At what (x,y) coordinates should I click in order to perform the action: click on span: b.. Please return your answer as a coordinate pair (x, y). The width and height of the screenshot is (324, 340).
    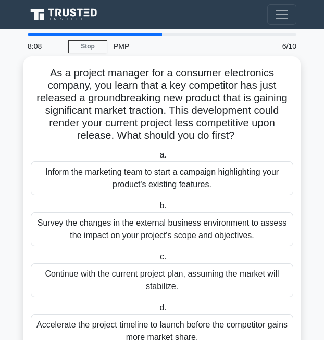
    Looking at the image, I should click on (163, 206).